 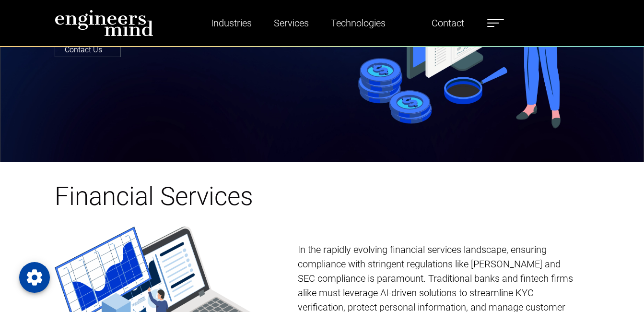 I want to click on a: Contact, so click(x=448, y=23).